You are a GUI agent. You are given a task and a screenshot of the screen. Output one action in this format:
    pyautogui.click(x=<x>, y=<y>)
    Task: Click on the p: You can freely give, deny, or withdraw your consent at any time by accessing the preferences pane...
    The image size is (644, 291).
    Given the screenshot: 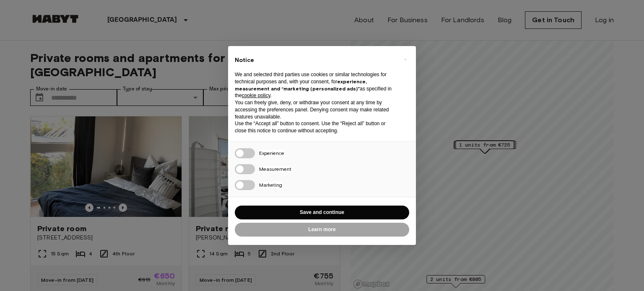 What is the action you would take?
    pyautogui.click(x=315, y=110)
    